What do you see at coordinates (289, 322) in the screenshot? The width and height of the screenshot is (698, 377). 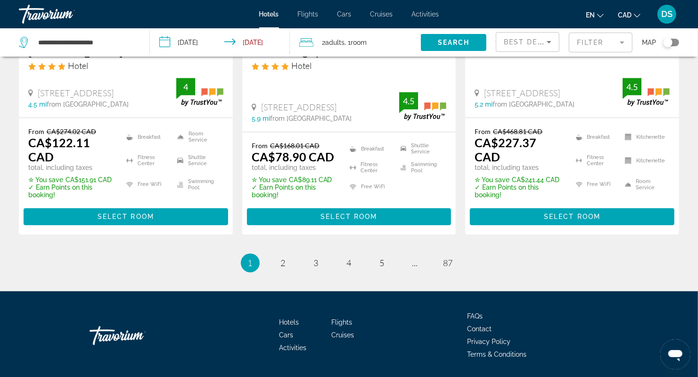 I see `a: Hotels` at bounding box center [289, 322].